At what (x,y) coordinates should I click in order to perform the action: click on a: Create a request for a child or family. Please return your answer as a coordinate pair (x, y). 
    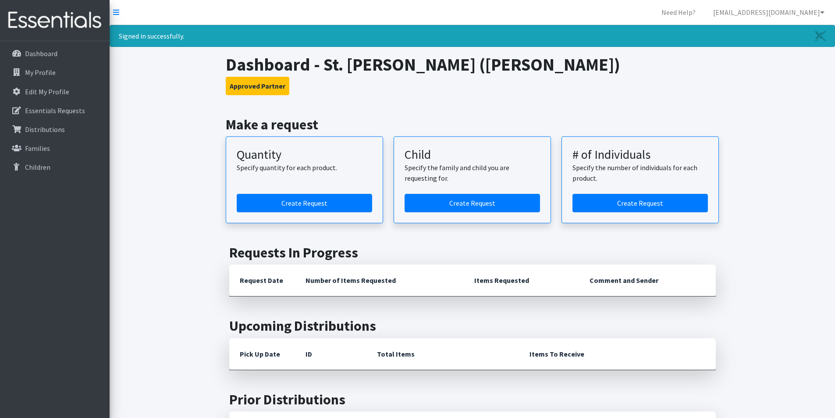
    Looking at the image, I should click on (472, 203).